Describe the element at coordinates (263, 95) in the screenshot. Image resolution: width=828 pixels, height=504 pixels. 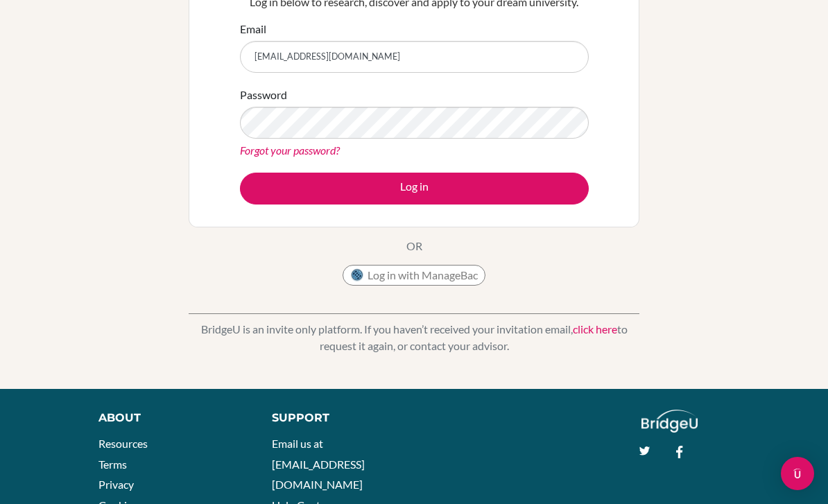
I see `label: Password` at that location.